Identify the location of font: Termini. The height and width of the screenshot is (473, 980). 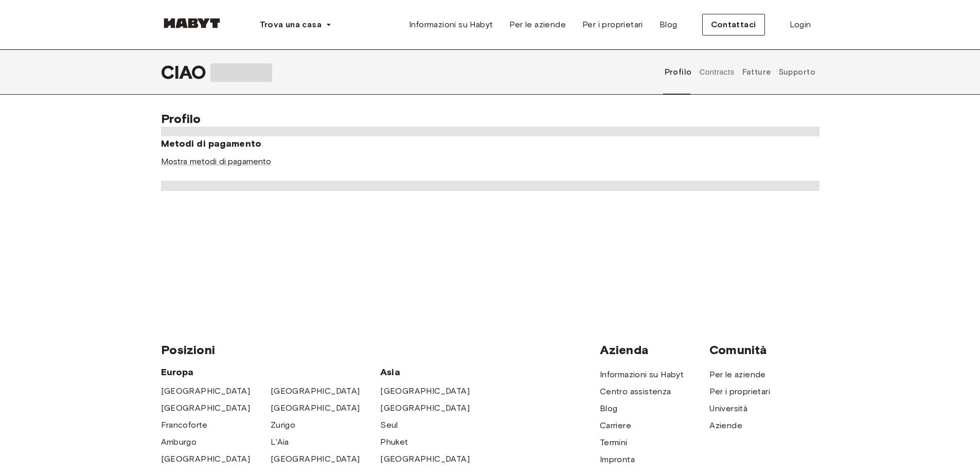
(614, 442).